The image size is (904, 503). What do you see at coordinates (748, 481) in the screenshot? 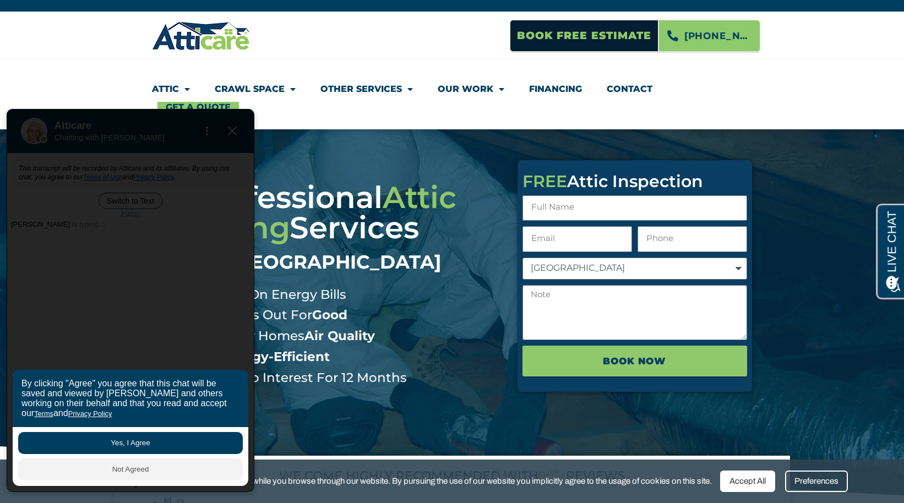
I see `div: Accept All` at bounding box center [748, 481].